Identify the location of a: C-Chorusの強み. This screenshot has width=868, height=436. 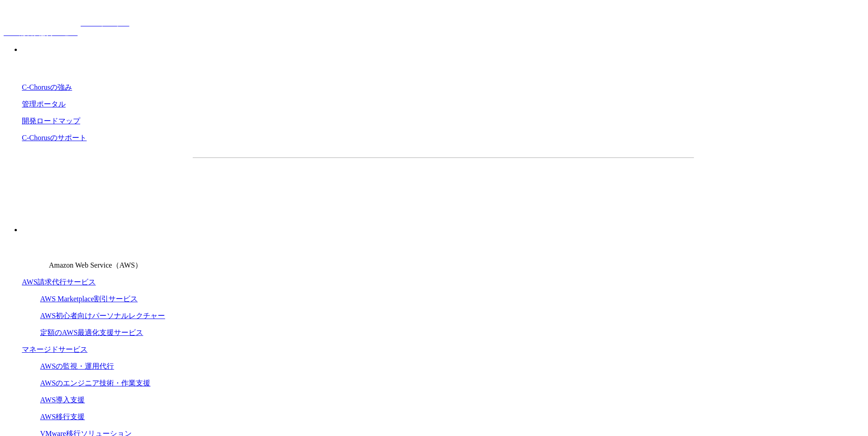
(47, 87).